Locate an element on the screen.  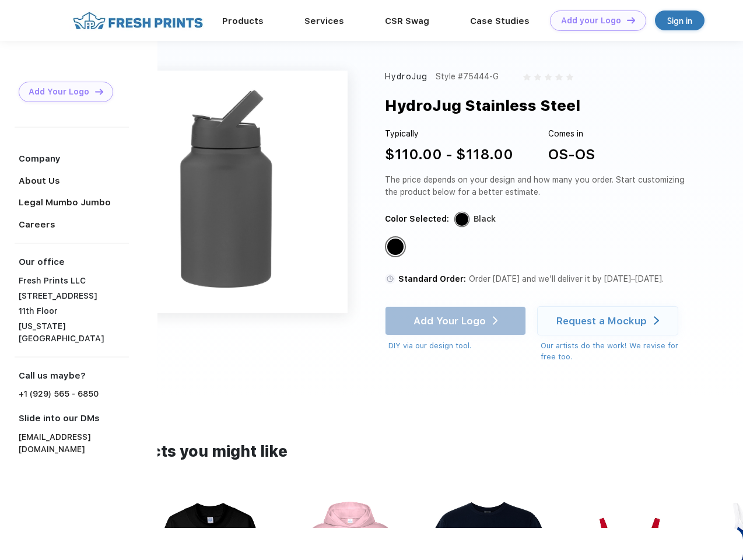
div: OS-OS is located at coordinates (572, 154).